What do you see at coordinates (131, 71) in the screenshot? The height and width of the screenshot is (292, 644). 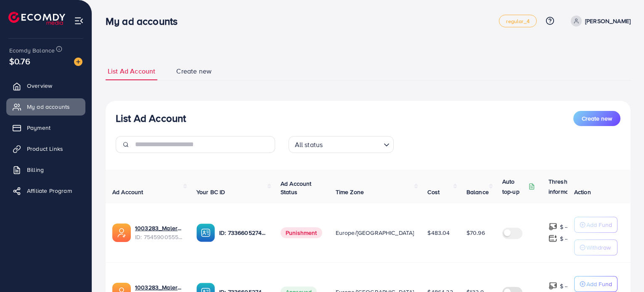 I see `span: List Ad Account` at bounding box center [131, 71].